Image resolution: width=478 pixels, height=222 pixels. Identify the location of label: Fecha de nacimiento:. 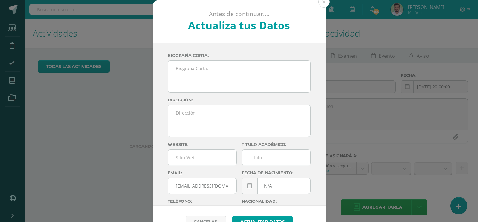
(276, 172).